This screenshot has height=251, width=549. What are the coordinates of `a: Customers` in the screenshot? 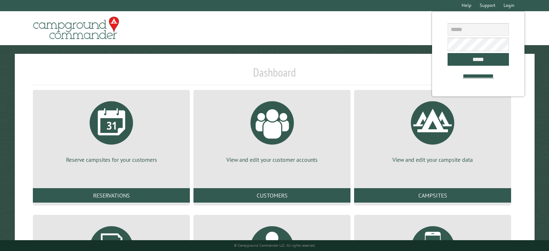 It's located at (272, 195).